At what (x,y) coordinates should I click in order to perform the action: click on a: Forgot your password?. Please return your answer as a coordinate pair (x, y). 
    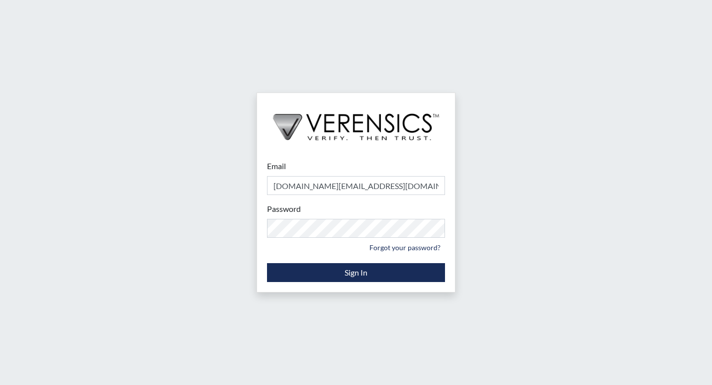
    Looking at the image, I should click on (405, 247).